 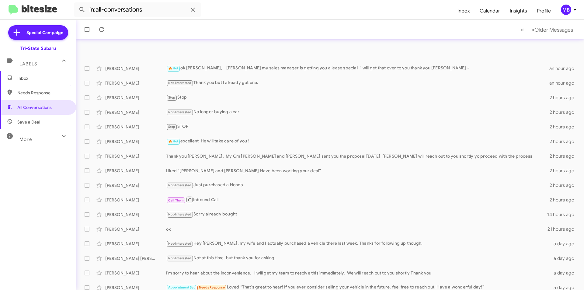 What do you see at coordinates (552, 29) in the screenshot?
I see `button: Next` at bounding box center [552, 29].